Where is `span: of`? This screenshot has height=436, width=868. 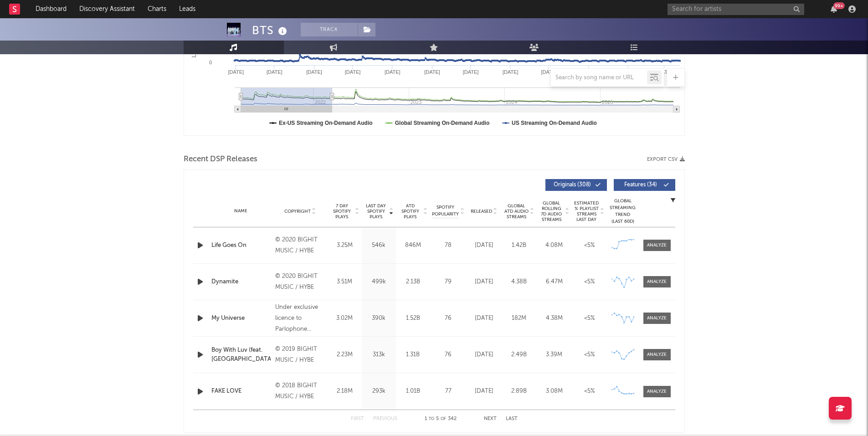 span: of is located at coordinates (443, 418).